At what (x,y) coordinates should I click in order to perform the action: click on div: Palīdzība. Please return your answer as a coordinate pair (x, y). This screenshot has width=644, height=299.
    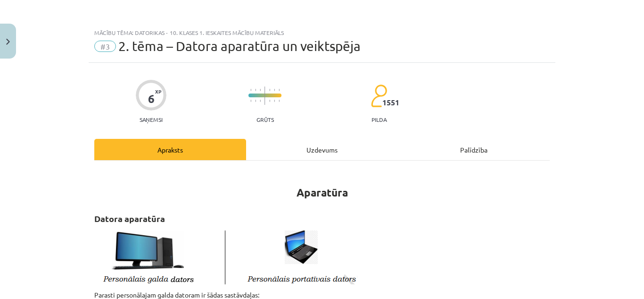
    Looking at the image, I should click on (474, 149).